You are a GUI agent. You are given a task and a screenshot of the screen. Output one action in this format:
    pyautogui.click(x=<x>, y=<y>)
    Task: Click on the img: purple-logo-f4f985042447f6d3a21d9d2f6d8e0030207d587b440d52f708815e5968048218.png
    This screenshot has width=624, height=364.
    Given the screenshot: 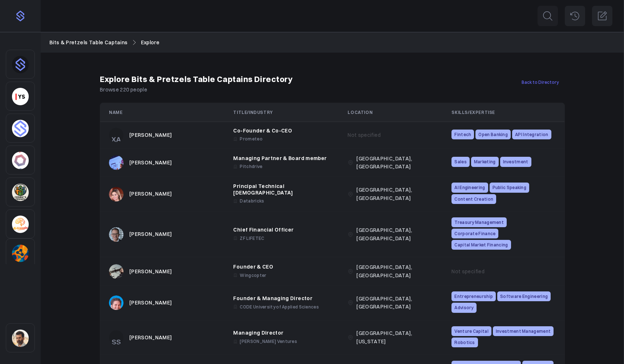 What is the action you would take?
    pyautogui.click(x=20, y=16)
    